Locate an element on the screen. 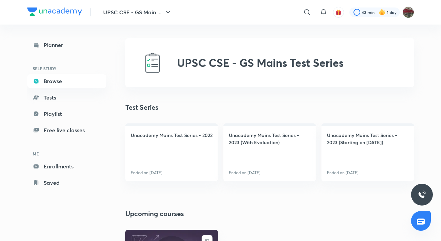 The height and width of the screenshot is (241, 441). a: Free live classes is located at coordinates (67, 130).